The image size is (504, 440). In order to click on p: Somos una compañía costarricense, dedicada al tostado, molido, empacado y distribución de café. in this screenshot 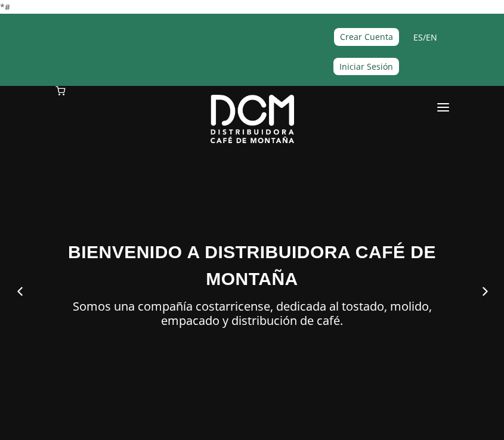, I will do `click(252, 314)`.